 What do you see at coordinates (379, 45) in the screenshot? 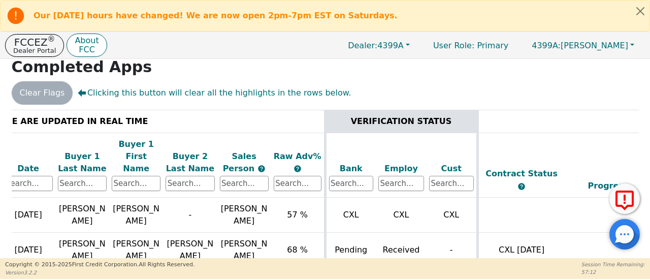
I see `button: Dealer:4399A` at bounding box center [379, 45].